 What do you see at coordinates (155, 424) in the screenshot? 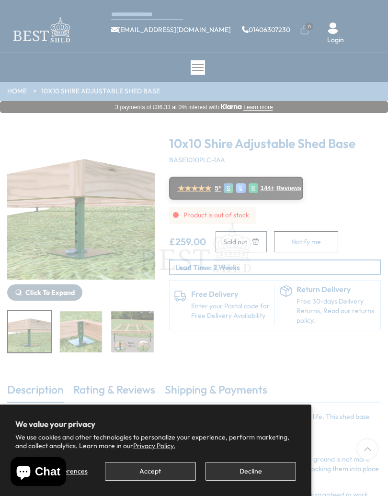
I see `h2: We value your privacy` at bounding box center [155, 424].